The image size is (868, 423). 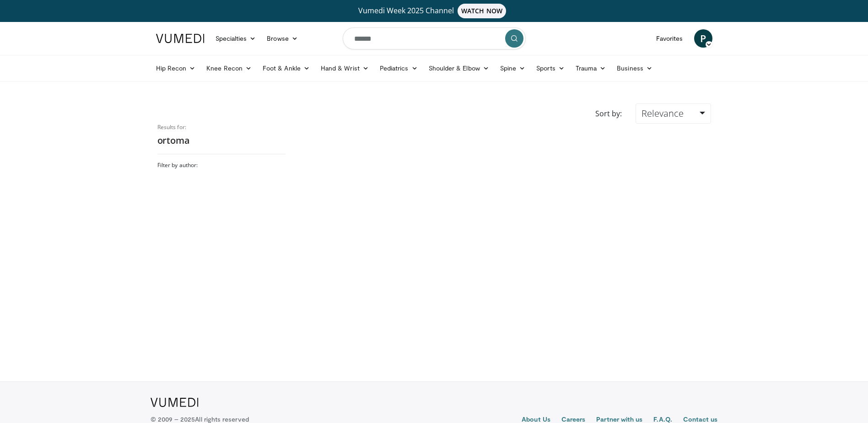 I want to click on a: Browse, so click(x=282, y=39).